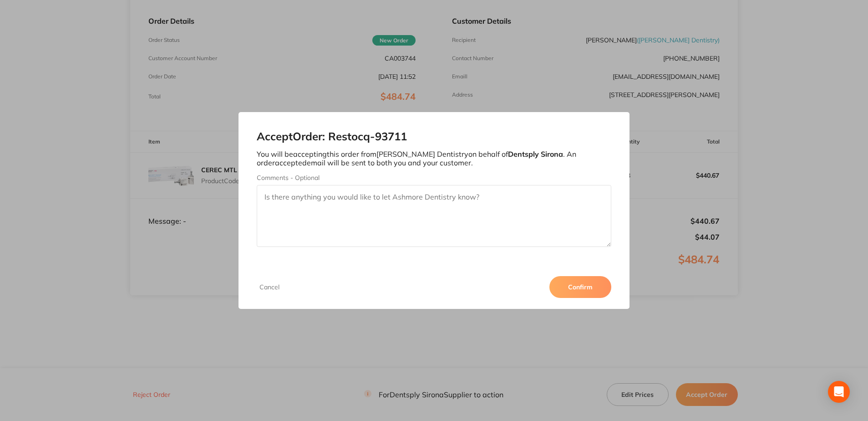  I want to click on h2: Accept Order: Restocq- 93711, so click(434, 137).